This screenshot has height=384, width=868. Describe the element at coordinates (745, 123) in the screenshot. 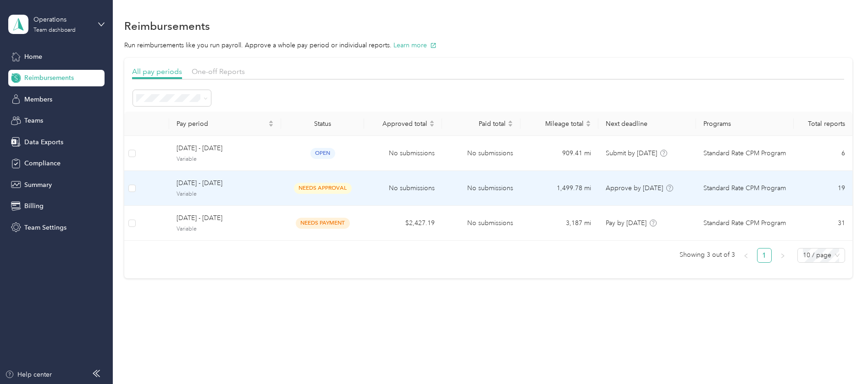

I see `th: Programs` at that location.